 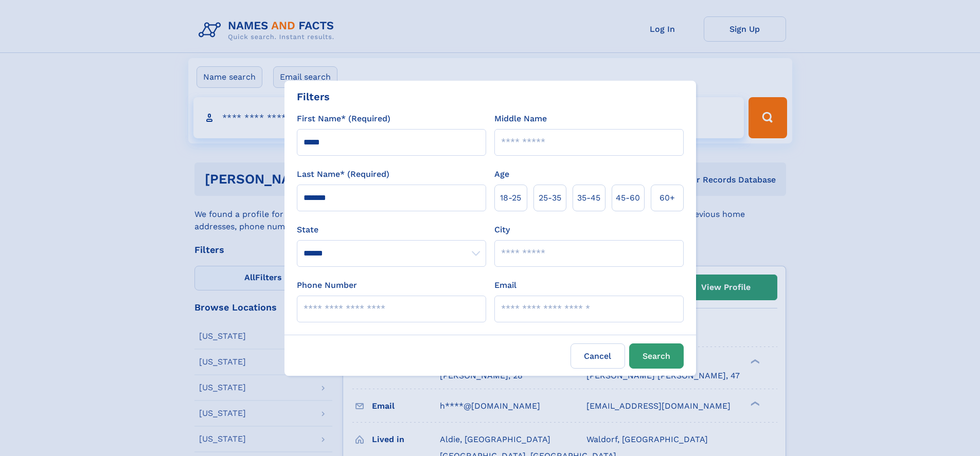 What do you see at coordinates (502, 230) in the screenshot?
I see `label: City` at bounding box center [502, 230].